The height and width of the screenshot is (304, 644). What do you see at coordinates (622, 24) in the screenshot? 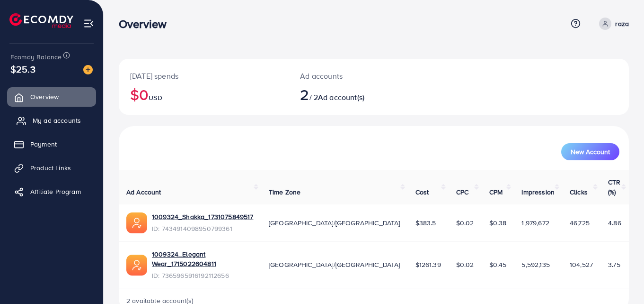
I see `p: raza` at bounding box center [622, 24].